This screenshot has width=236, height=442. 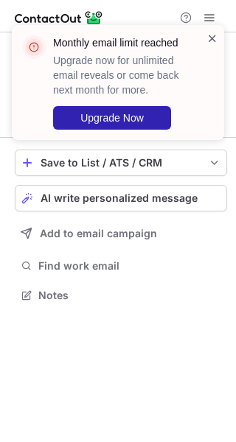 I want to click on span: AI write personalized message, so click(x=118, y=198).